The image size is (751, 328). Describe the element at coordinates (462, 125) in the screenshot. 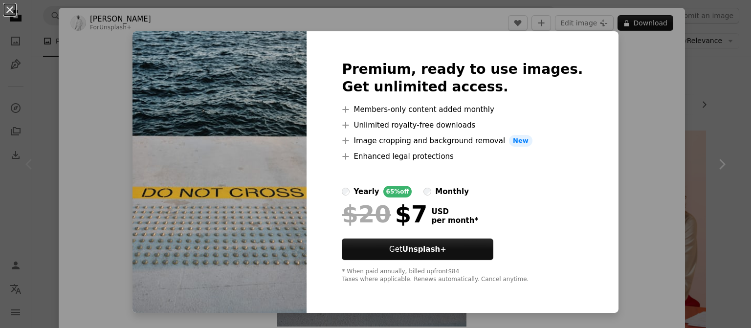

I see `li: Unlimited royalty-free downloads` at that location.